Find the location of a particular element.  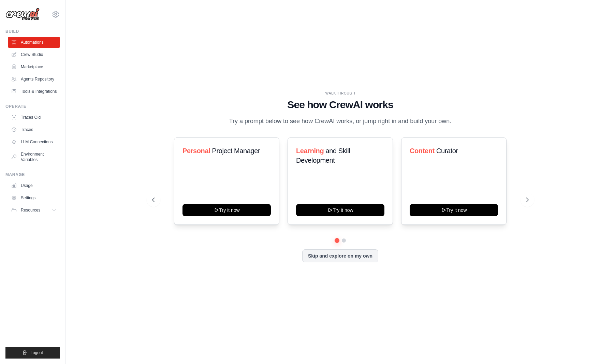

img: Logo is located at coordinates (22, 14).